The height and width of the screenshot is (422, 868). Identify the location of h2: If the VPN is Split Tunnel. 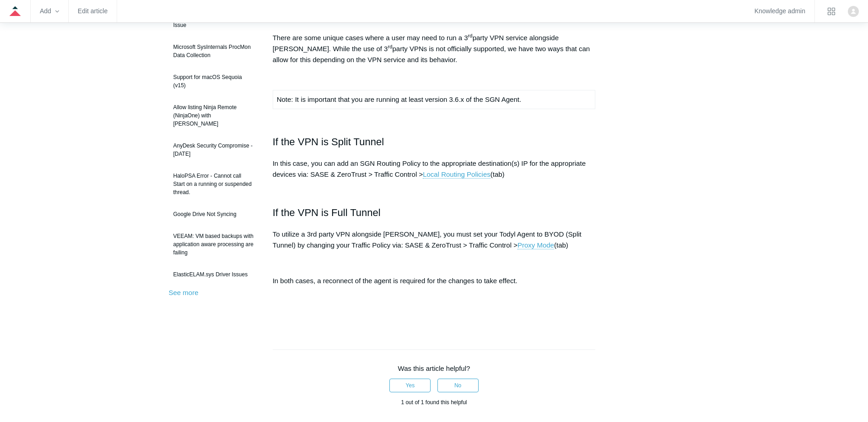
(434, 142).